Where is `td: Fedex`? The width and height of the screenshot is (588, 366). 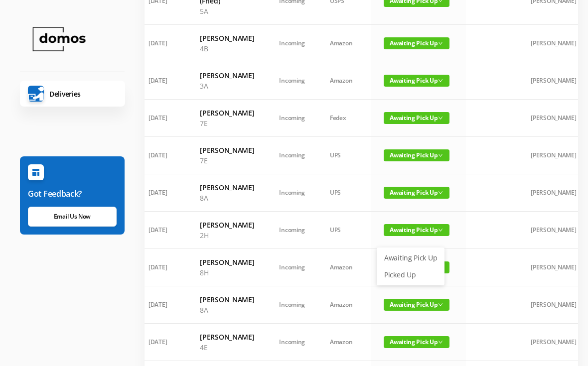
td: Fedex is located at coordinates (345, 118).